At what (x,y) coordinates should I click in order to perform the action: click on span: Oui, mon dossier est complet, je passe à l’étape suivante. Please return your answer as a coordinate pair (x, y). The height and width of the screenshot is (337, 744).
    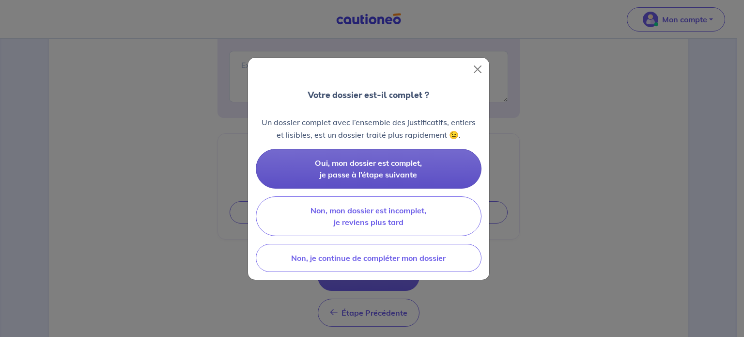
    Looking at the image, I should click on (368, 169).